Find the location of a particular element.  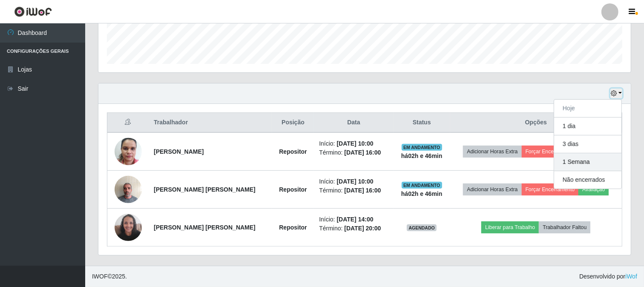

th: Data is located at coordinates (354, 122).